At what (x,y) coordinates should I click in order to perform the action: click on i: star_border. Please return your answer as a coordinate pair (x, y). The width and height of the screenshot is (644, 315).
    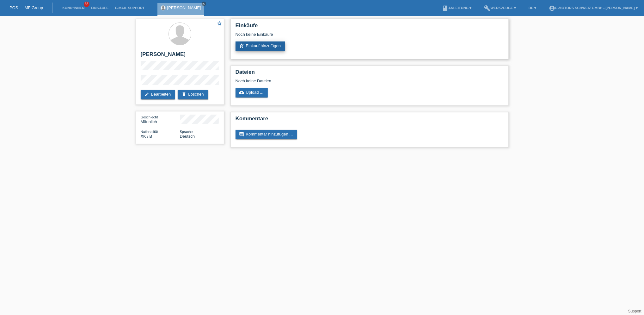
    Looking at the image, I should click on (220, 23).